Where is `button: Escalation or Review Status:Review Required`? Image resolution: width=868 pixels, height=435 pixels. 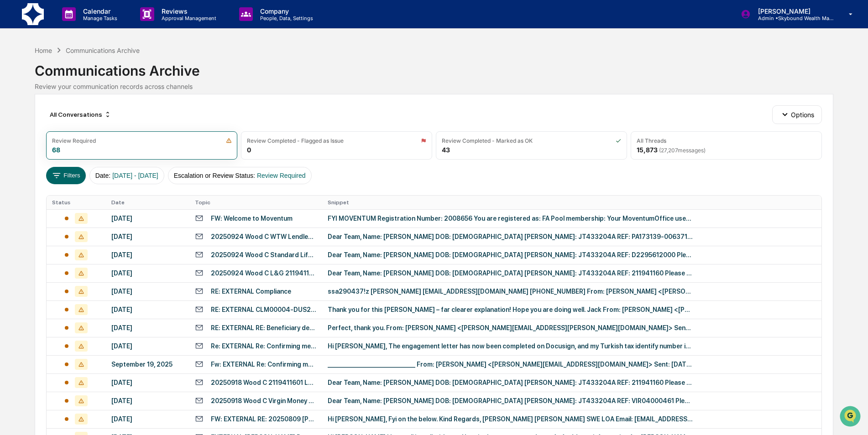 button: Escalation or Review Status:Review Required is located at coordinates (239, 176).